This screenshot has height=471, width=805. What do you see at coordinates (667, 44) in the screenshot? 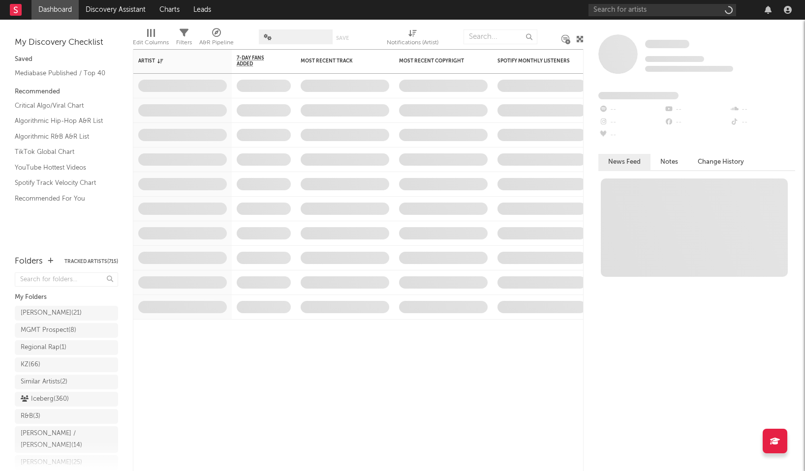
I see `a: Some Artist` at bounding box center [667, 44].